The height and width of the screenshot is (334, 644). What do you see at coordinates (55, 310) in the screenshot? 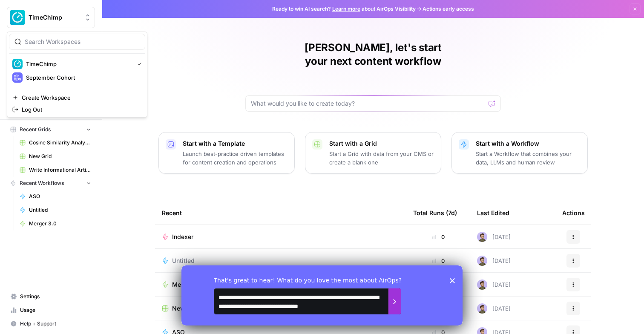
I see `span: Usage` at bounding box center [55, 310].